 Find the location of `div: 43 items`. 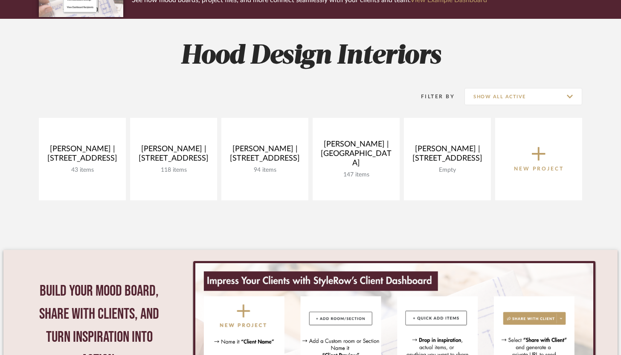

div: 43 items is located at coordinates (82, 170).